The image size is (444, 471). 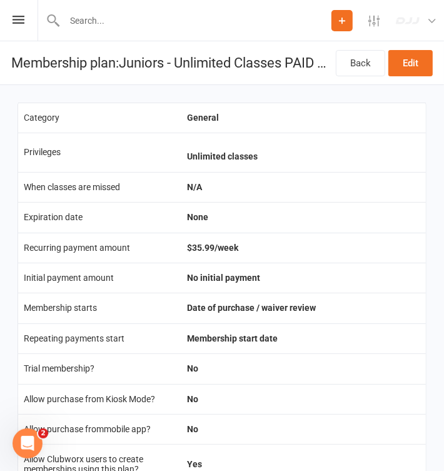 What do you see at coordinates (99, 308) in the screenshot?
I see `td: Membership starts` at bounding box center [99, 308].